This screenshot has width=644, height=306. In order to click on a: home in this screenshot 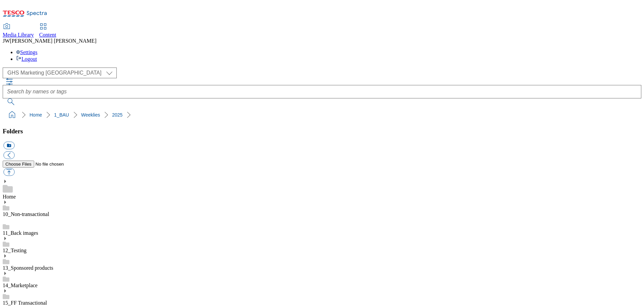, I will do `click(12, 115)`.